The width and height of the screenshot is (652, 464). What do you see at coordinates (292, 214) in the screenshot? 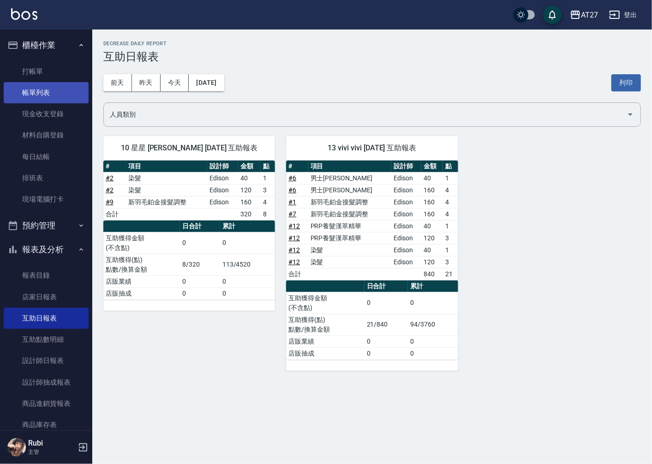
I see `a: #7` at bounding box center [292, 214].